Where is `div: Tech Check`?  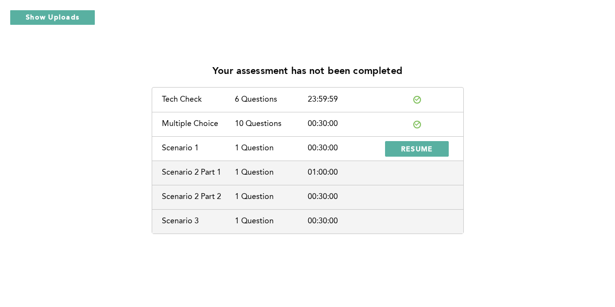
div: Tech Check is located at coordinates (198, 100).